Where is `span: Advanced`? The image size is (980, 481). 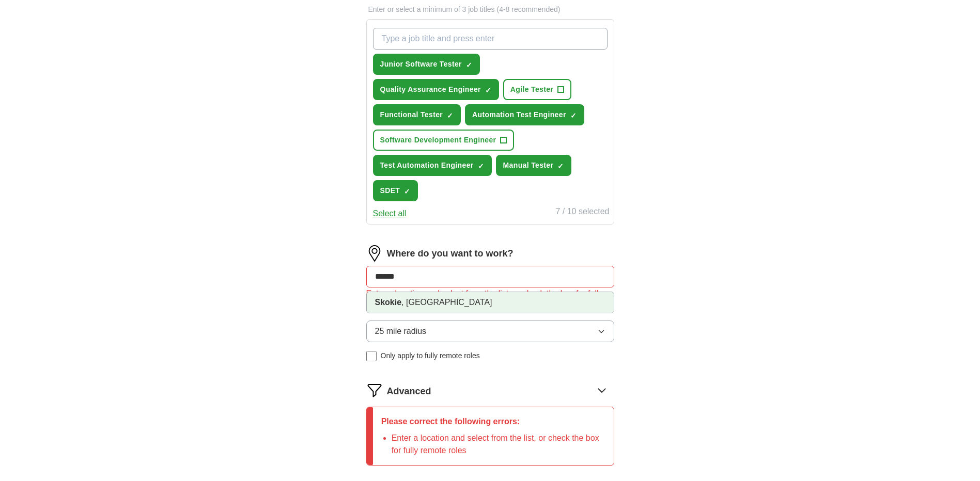 span: Advanced is located at coordinates (409, 391).